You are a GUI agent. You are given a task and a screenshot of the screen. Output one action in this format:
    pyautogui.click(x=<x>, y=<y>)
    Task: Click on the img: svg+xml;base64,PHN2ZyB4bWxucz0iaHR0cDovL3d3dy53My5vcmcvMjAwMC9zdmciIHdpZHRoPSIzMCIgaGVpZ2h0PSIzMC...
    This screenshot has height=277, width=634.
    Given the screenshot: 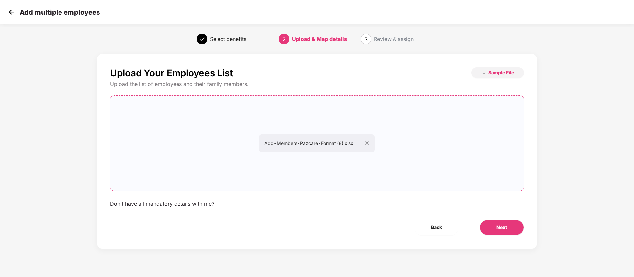 What is the action you would take?
    pyautogui.click(x=12, y=12)
    